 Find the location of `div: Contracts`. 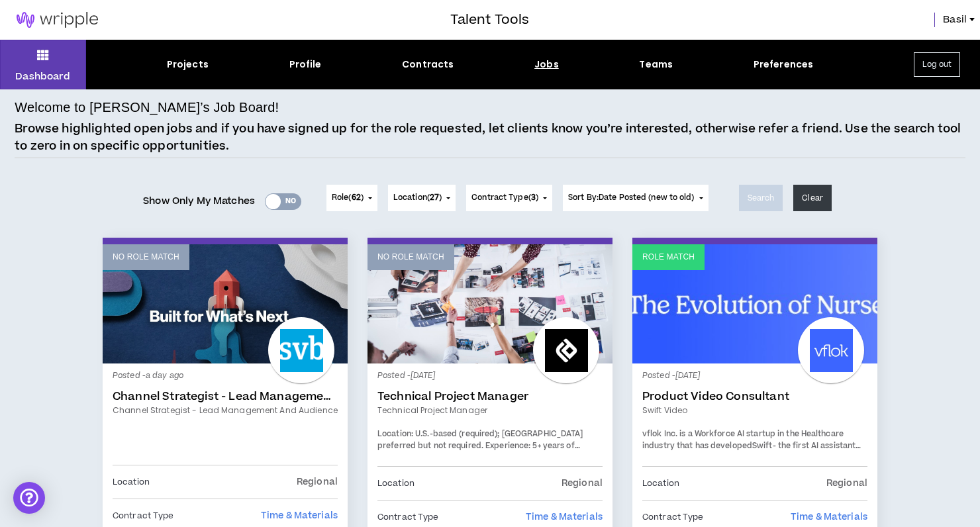

div: Contracts is located at coordinates (427, 64).